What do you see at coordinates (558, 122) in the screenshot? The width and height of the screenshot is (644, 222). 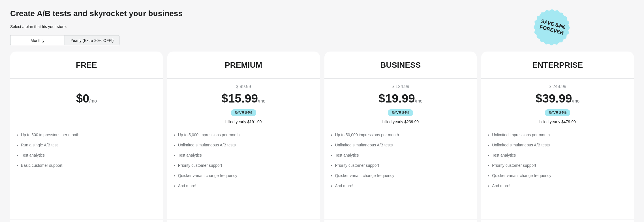 I see `div: billed yearly $479.90` at bounding box center [558, 122].